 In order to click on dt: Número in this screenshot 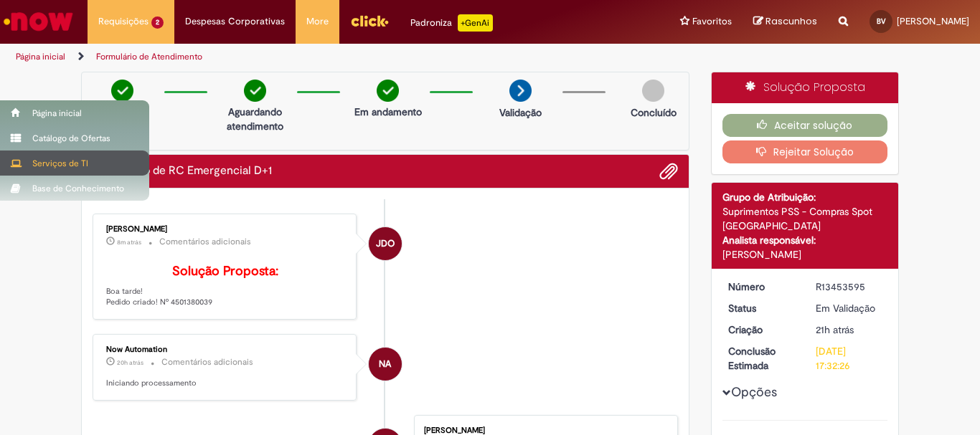, I will do `click(762, 287)`.